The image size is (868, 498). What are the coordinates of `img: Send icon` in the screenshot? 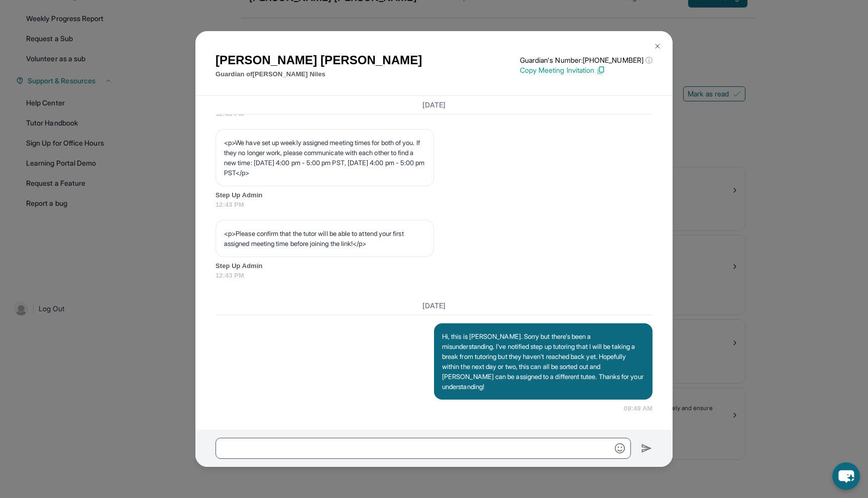 It's located at (647, 448).